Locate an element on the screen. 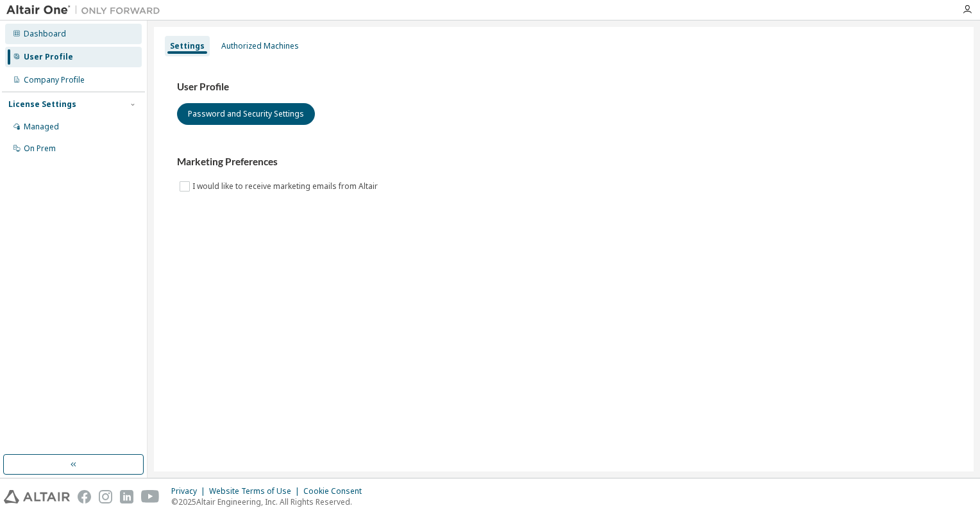  img: facebook.svg is located at coordinates (84, 497).